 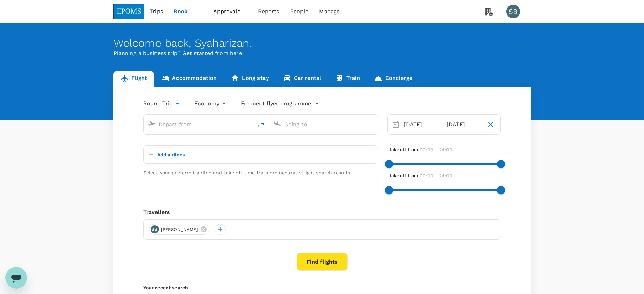 I want to click on button: delete, so click(x=261, y=125).